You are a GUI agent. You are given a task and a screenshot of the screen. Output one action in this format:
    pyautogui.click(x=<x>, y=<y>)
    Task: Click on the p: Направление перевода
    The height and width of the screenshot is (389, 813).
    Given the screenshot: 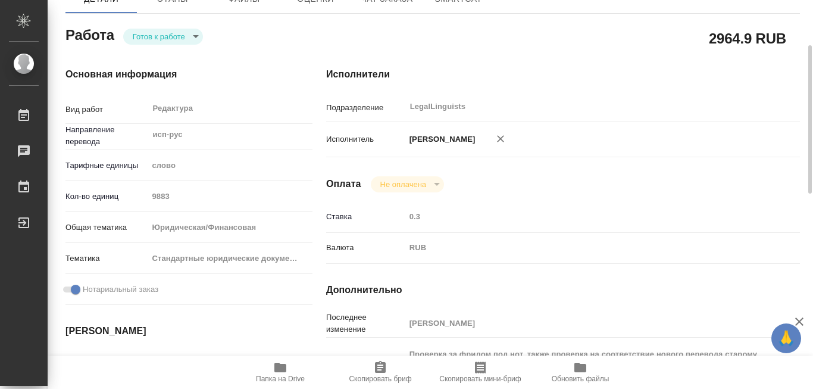 What is the action you would take?
    pyautogui.click(x=107, y=136)
    